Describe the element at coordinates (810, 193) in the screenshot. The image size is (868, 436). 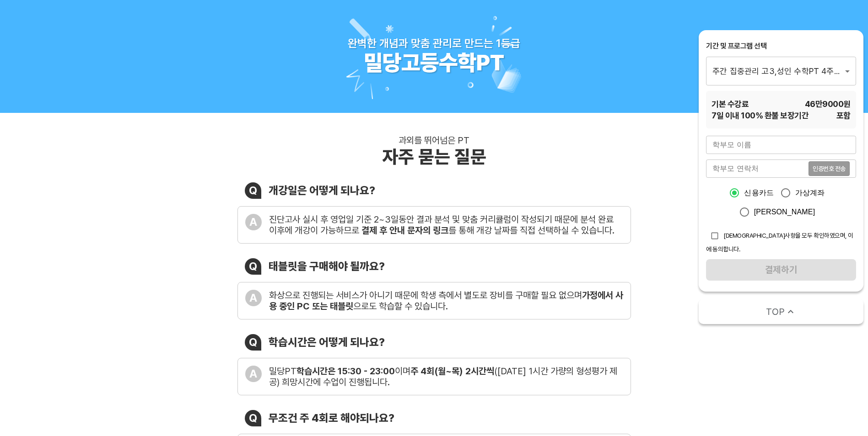
I see `span: 가상계좌` at that location.